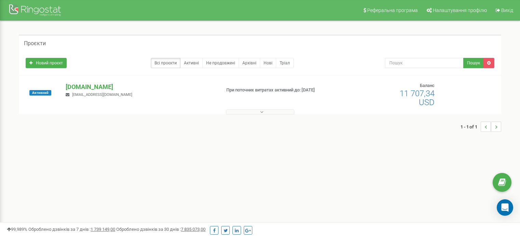 This screenshot has width=520, height=238. Describe the element at coordinates (424, 63) in the screenshot. I see `input: Пошук` at that location.